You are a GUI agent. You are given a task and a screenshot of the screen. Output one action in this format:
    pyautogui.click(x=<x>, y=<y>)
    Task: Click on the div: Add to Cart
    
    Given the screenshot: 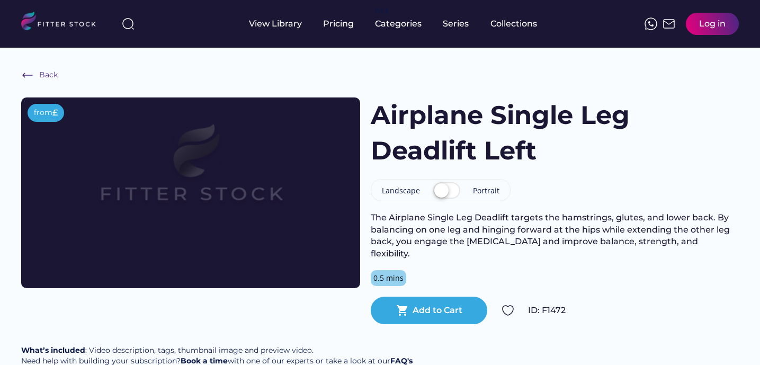 What is the action you would take?
    pyautogui.click(x=437, y=310)
    